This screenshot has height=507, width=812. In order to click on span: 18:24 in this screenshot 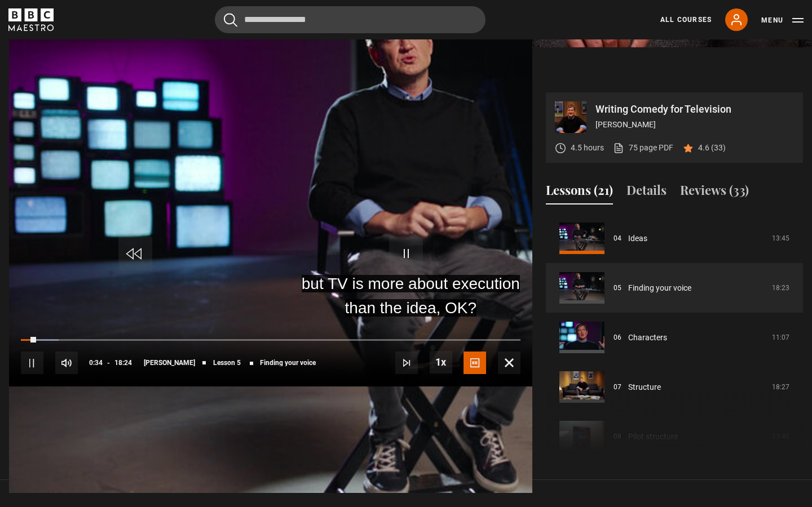, I will do `click(123, 363)`.